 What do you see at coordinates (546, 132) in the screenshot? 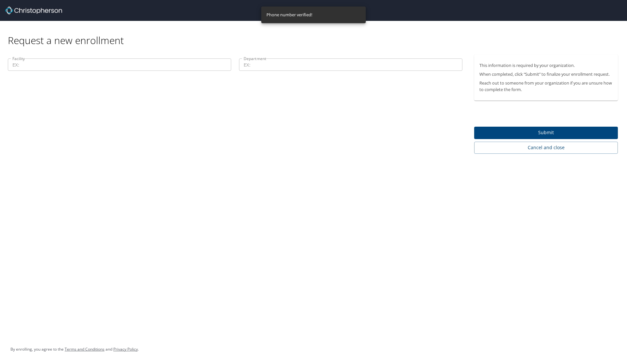
I see `button: Submit` at bounding box center [546, 132].